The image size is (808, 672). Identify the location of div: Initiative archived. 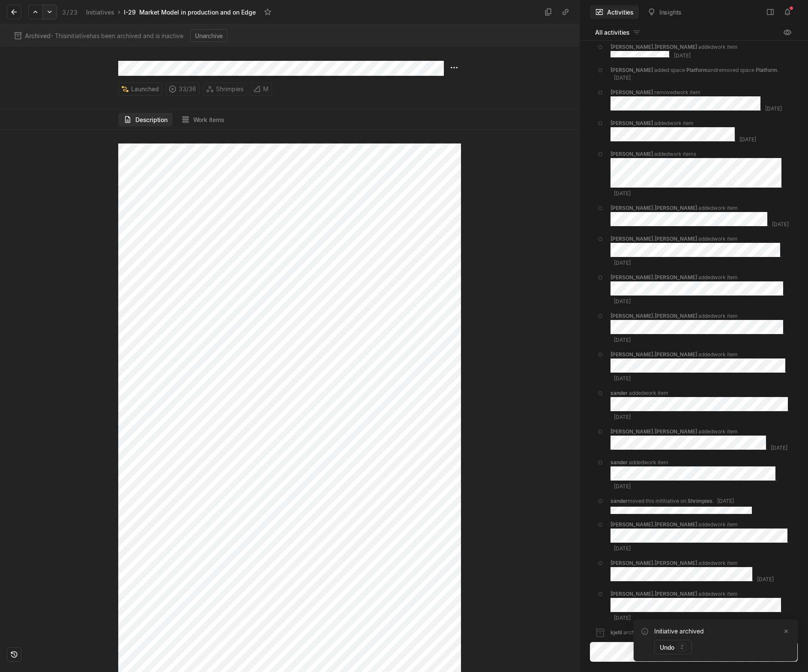
(717, 631).